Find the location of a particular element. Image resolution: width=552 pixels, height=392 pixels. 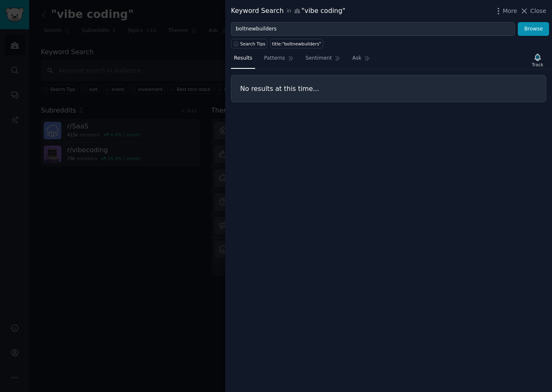

a: Results is located at coordinates (243, 60).